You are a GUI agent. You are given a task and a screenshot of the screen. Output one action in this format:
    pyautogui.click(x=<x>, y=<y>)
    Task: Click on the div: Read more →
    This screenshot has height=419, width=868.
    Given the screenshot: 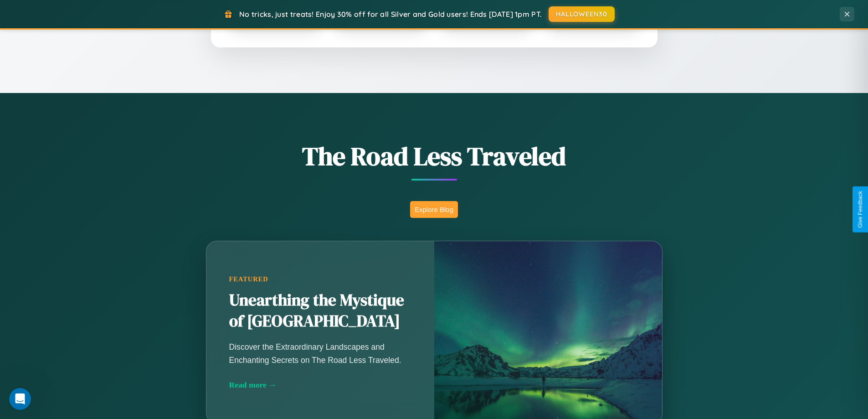 What is the action you would take?
    pyautogui.click(x=321, y=385)
    